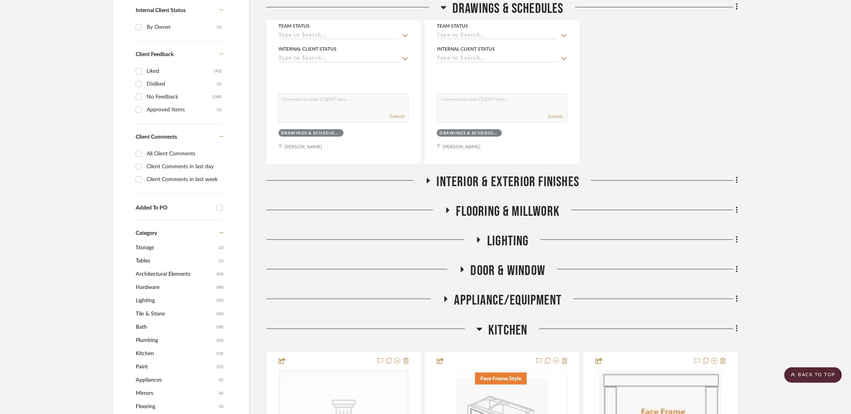 This screenshot has width=851, height=414. Describe the element at coordinates (176, 394) in the screenshot. I see `span: Mirrors` at that location.